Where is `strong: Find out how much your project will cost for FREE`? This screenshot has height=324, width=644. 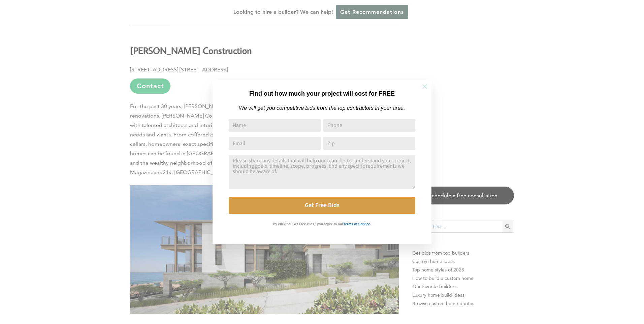 strong: Find out how much your project will cost for FREE is located at coordinates (322, 94).